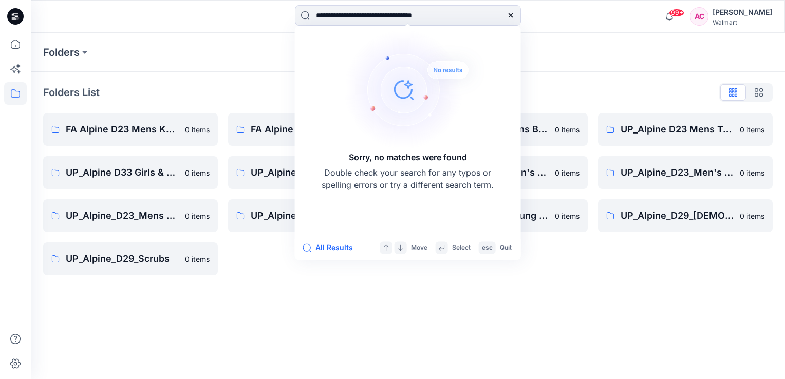 The width and height of the screenshot is (785, 379). I want to click on a: UP_Alpine D33 Girls & D 24 Boys Active0 items, so click(130, 173).